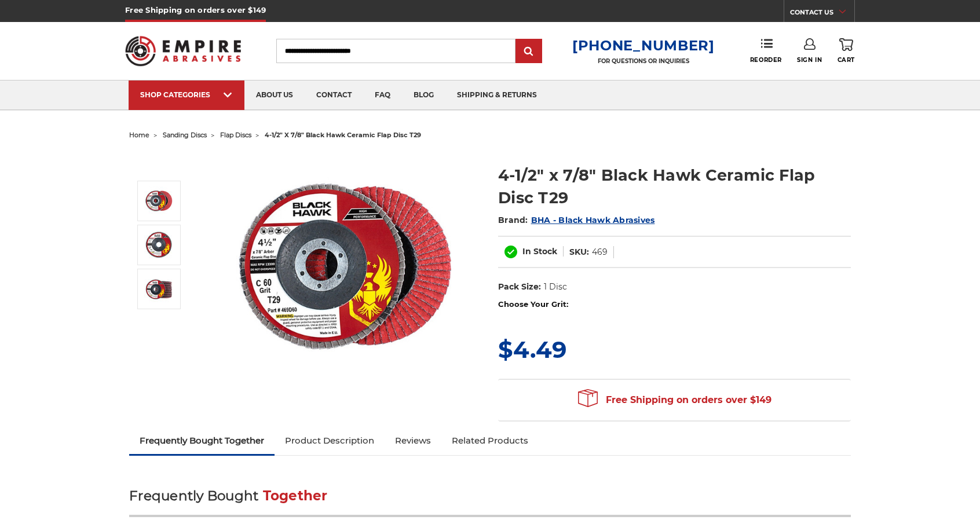 The image size is (980, 520). I want to click on a: Related Products, so click(490, 441).